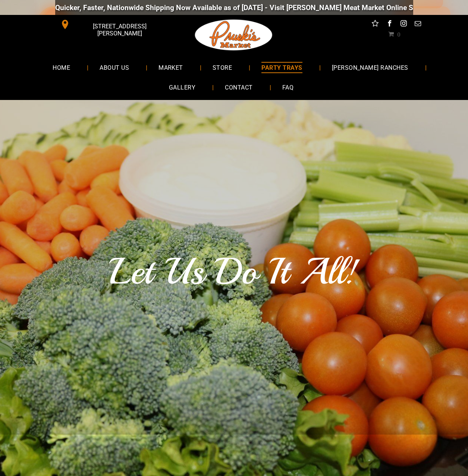  Describe the element at coordinates (234, 35) in the screenshot. I see `img: Pruski-s+Market+HQ+Logo2-1920w.png` at that location.